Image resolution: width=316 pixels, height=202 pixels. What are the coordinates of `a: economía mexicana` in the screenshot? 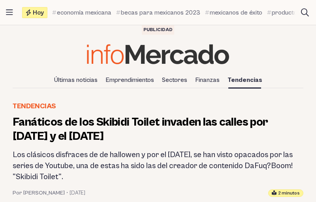 It's located at (82, 13).